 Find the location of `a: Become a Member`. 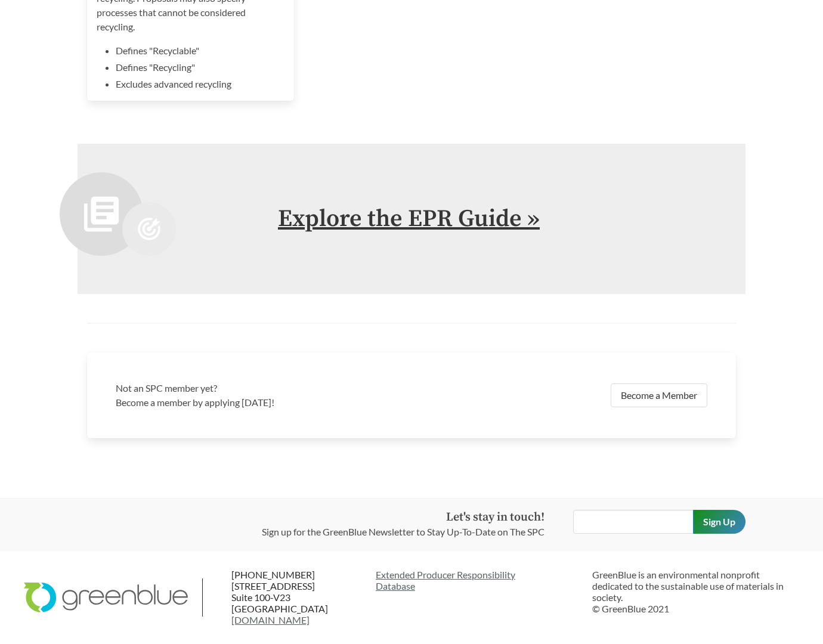

a: Become a Member is located at coordinates (659, 395).